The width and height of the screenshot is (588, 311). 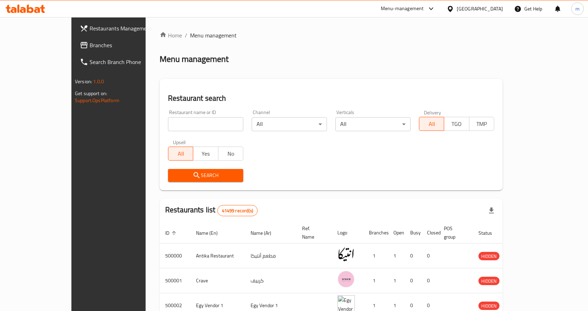 What do you see at coordinates (206, 154) in the screenshot?
I see `button: Yes` at bounding box center [206, 154].